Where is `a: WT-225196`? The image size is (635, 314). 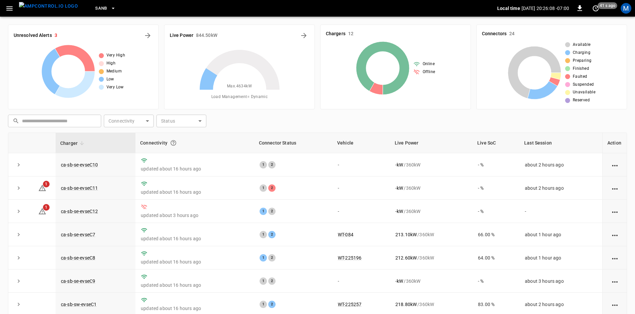 a: WT-225196 is located at coordinates (349, 258).